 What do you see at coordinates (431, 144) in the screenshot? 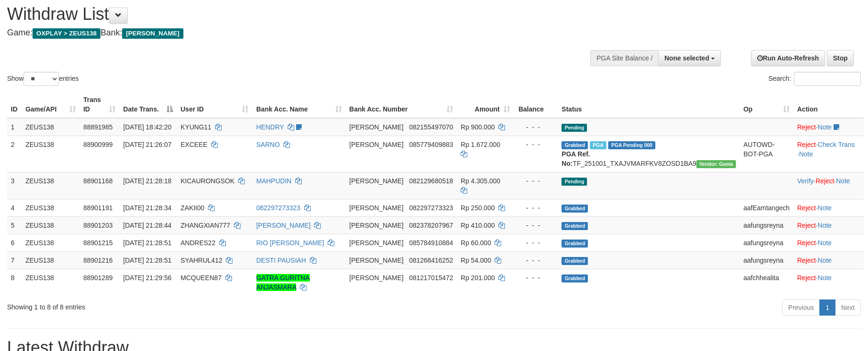
I see `span: Copy 085779409883 to clipboard` at bounding box center [431, 144].